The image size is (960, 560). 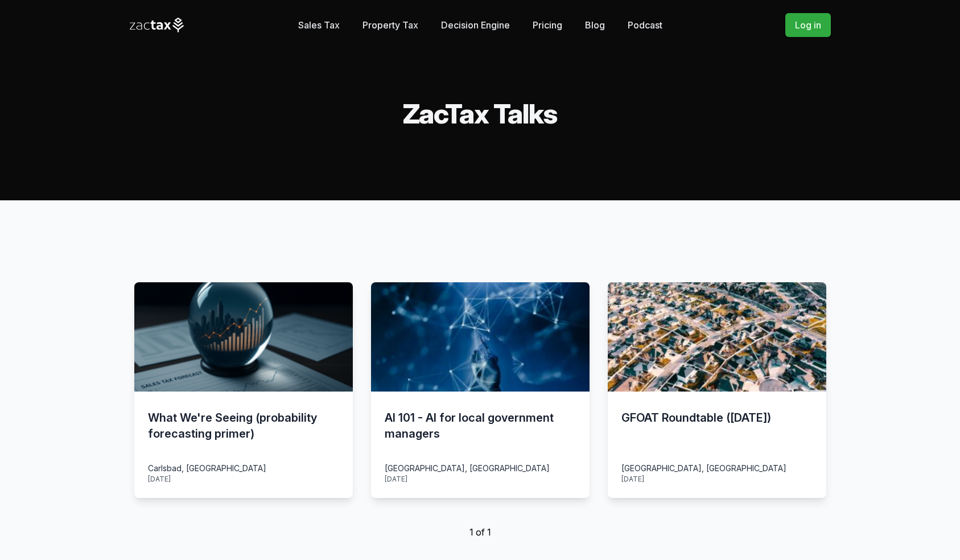 What do you see at coordinates (480, 425) in the screenshot?
I see `h3: AI 101 - AI for local government managers` at bounding box center [480, 425].